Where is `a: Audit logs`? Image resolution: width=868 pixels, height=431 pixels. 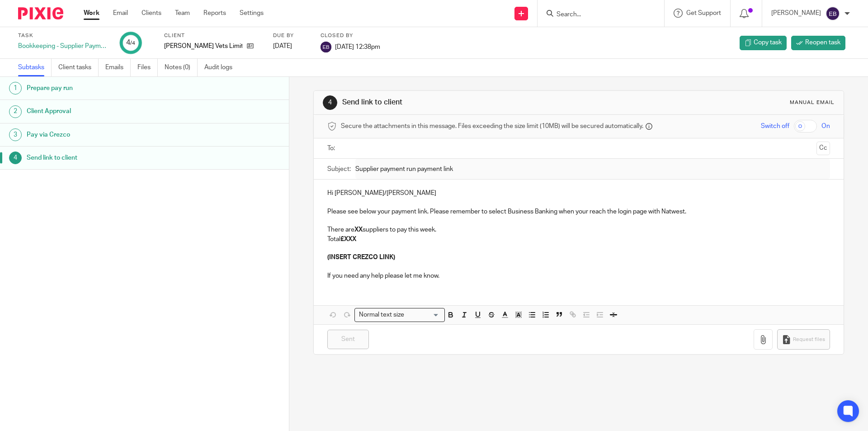 a: Audit logs is located at coordinates (221, 67).